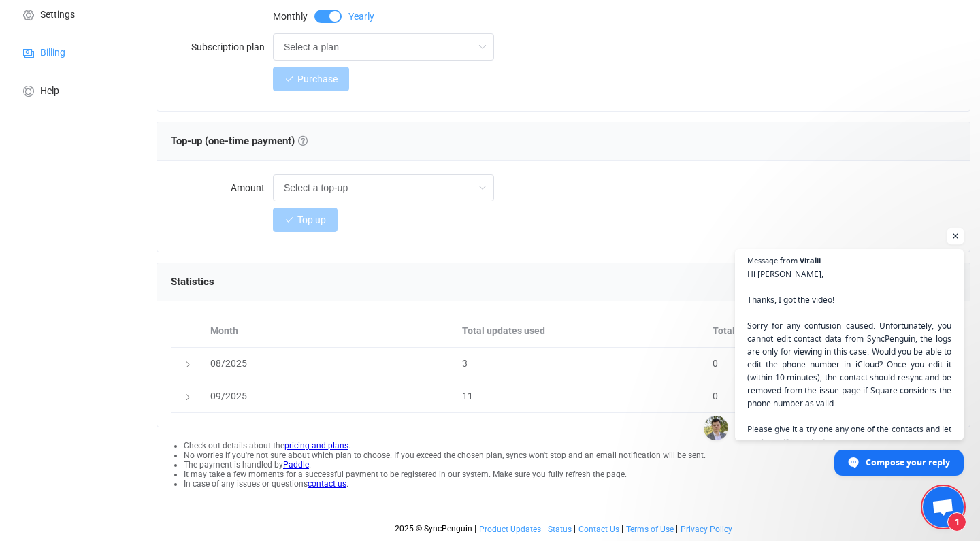  Describe the element at coordinates (560, 530) in the screenshot. I see `a: Status` at that location.